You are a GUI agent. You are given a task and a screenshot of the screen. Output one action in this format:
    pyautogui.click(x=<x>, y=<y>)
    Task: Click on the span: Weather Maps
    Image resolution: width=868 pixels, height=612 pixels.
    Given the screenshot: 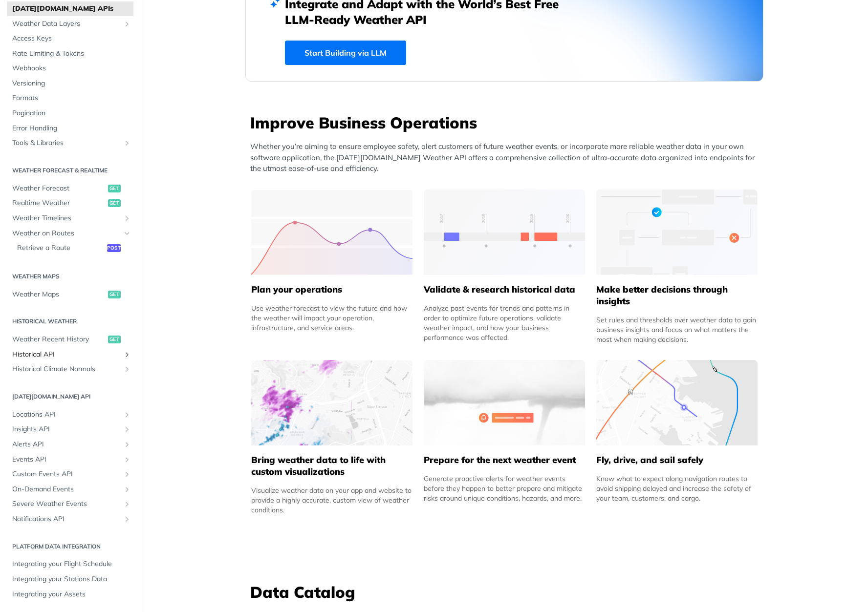 What is the action you would take?
    pyautogui.click(x=59, y=295)
    